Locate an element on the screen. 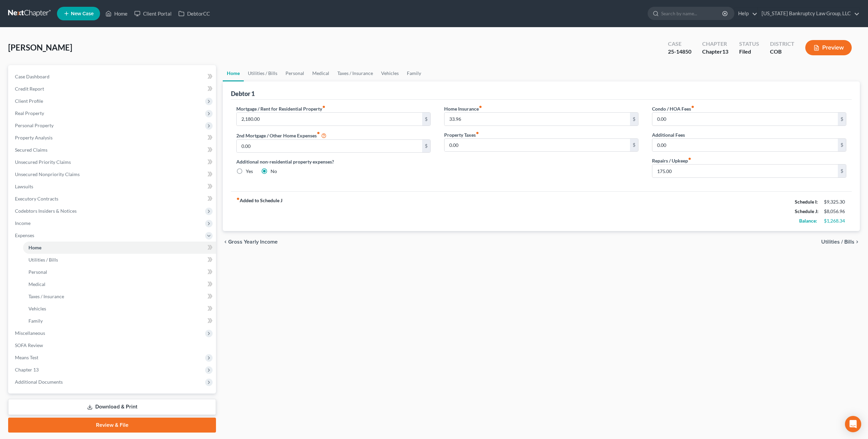 Image resolution: width=868 pixels, height=439 pixels. span: SOFA Review is located at coordinates (28, 345).